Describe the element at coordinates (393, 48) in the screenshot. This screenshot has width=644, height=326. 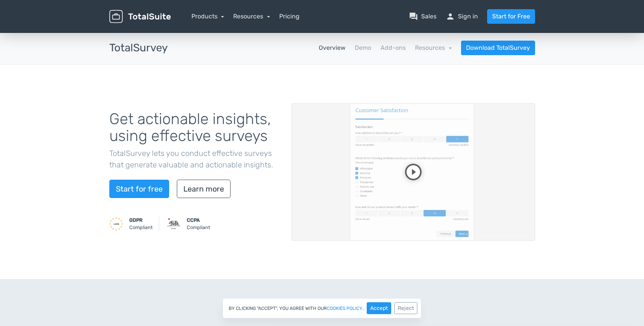
I see `a: Add-ons` at that location.